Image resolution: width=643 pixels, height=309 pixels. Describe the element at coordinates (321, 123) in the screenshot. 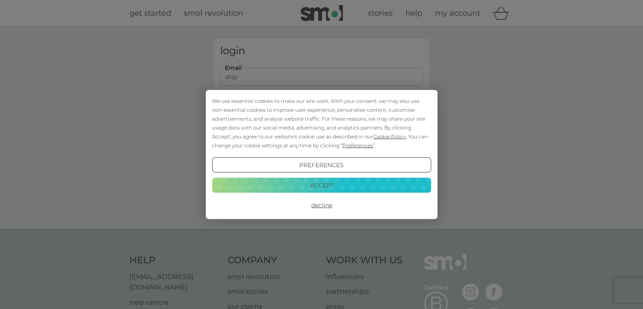

I see `div: We use essential cookies to make our site work. With your consent, we may also use non-essential ...` at that location.